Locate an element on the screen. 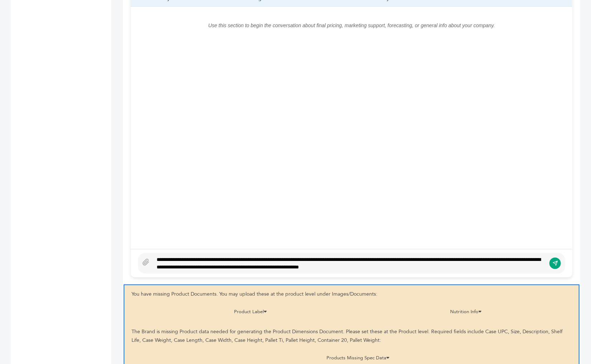 This screenshot has height=364, width=591. li: Nutrition Info is located at coordinates (464, 312).